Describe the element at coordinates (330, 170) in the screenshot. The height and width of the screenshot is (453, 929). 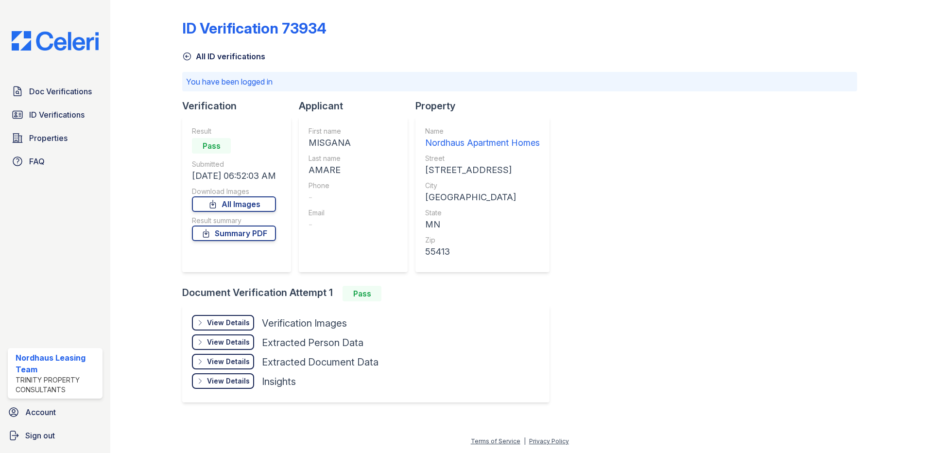
I see `div: AMARE` at that location.